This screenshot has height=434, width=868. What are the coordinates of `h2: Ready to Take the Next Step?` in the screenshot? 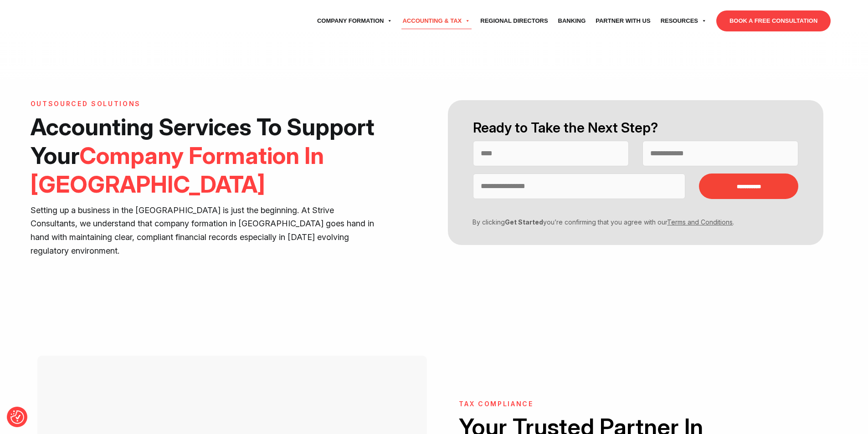 It's located at (636, 128).